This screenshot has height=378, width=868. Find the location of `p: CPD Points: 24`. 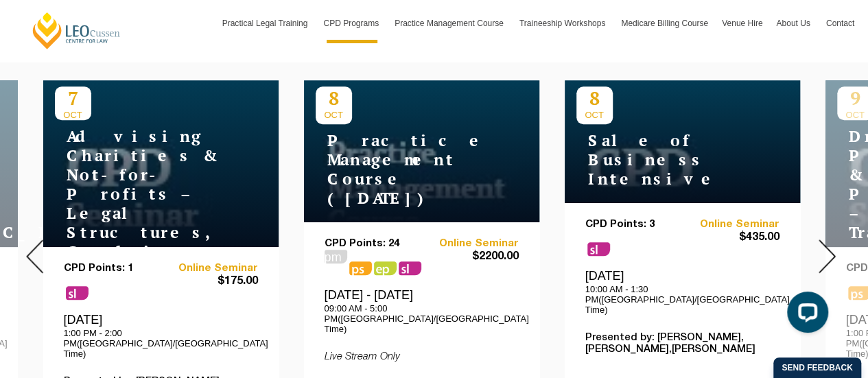

p: CPD Points: 24 is located at coordinates (373, 244).